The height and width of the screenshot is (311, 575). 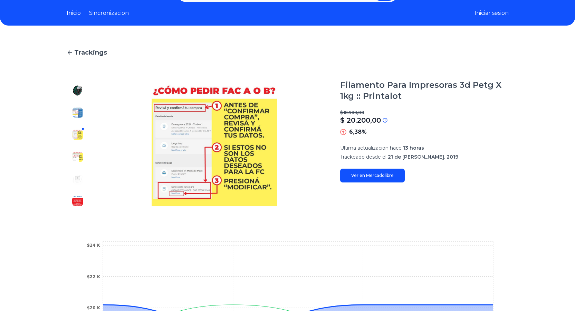 I want to click on a: Inicio, so click(x=74, y=13).